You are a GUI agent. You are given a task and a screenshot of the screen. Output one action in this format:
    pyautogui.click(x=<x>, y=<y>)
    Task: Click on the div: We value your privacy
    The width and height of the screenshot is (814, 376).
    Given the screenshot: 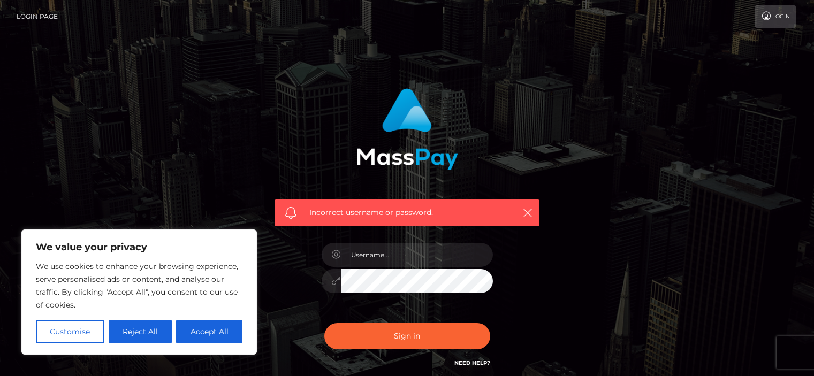 What is the action you would take?
    pyautogui.click(x=139, y=292)
    